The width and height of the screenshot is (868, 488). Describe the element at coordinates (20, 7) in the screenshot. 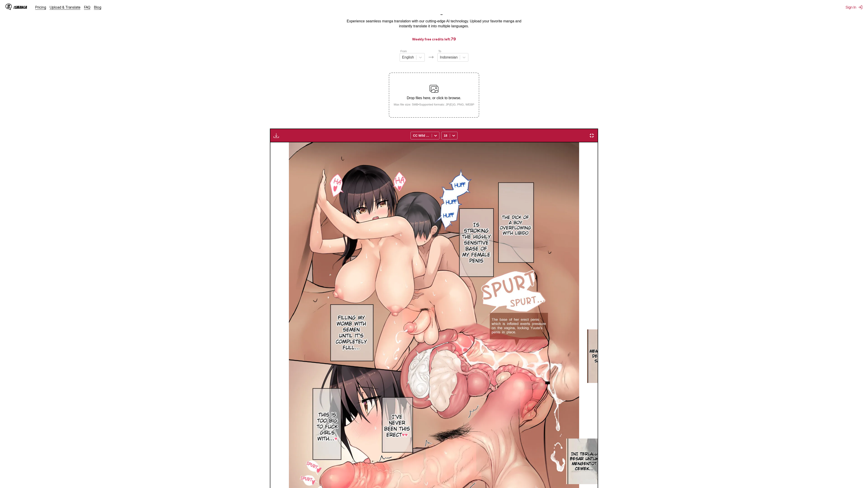

I see `a: IsManga LogoIsManga` at that location.